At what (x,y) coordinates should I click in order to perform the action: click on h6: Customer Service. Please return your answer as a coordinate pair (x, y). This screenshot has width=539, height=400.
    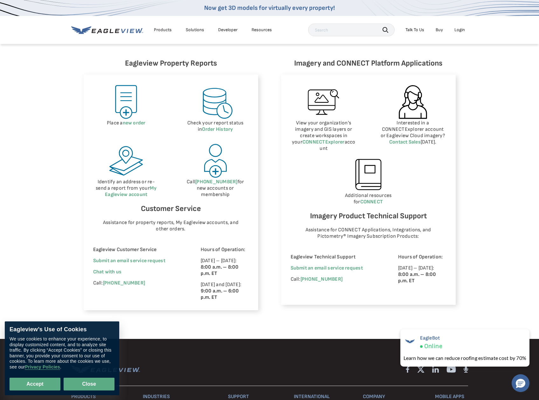
    Looking at the image, I should click on (171, 209).